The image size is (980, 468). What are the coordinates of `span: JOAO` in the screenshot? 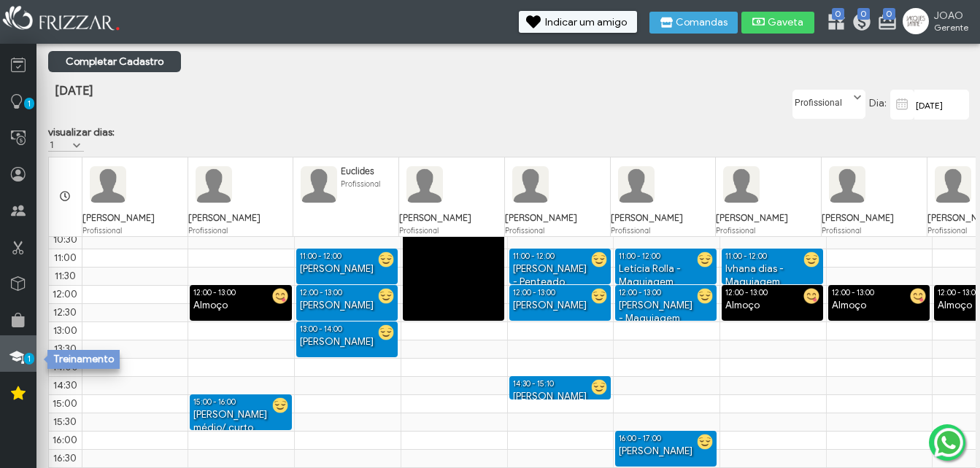 It's located at (950, 15).